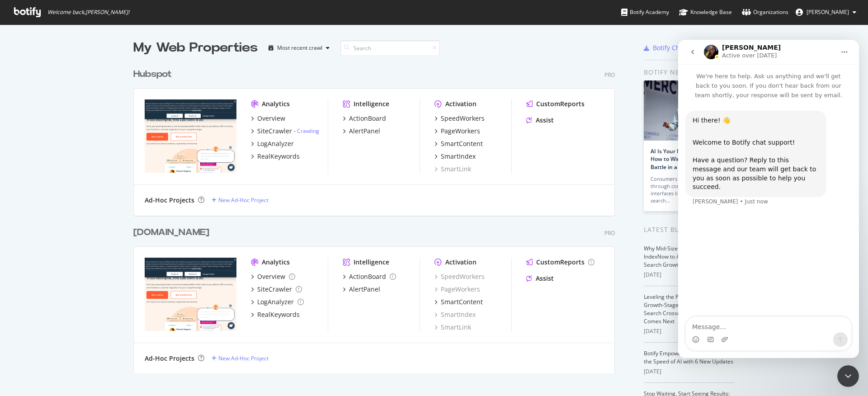  What do you see at coordinates (167, 12) in the screenshot?
I see `button: Home` at bounding box center [167, 12].